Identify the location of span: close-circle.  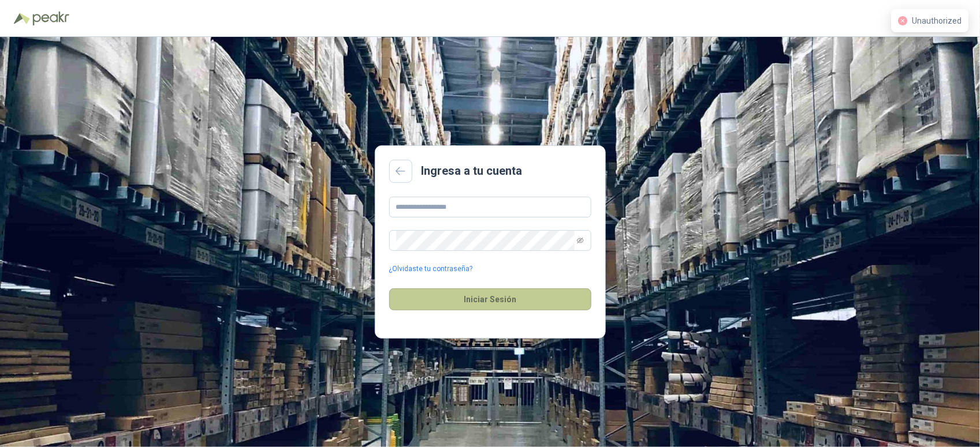
(902, 21).